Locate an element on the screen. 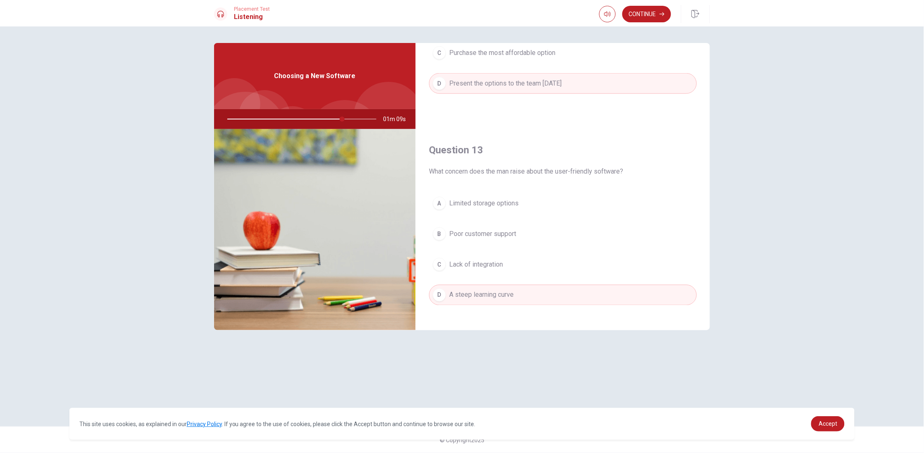 The height and width of the screenshot is (453, 924). span: Poor customer support is located at coordinates (483, 234).